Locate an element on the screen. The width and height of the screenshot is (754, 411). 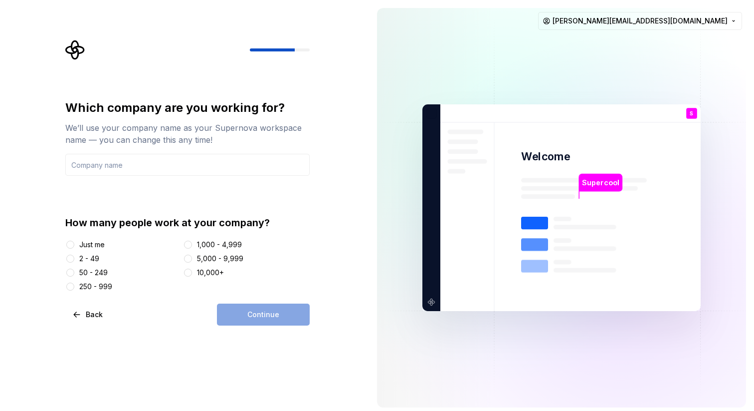
div: Just me is located at coordinates (92, 244).